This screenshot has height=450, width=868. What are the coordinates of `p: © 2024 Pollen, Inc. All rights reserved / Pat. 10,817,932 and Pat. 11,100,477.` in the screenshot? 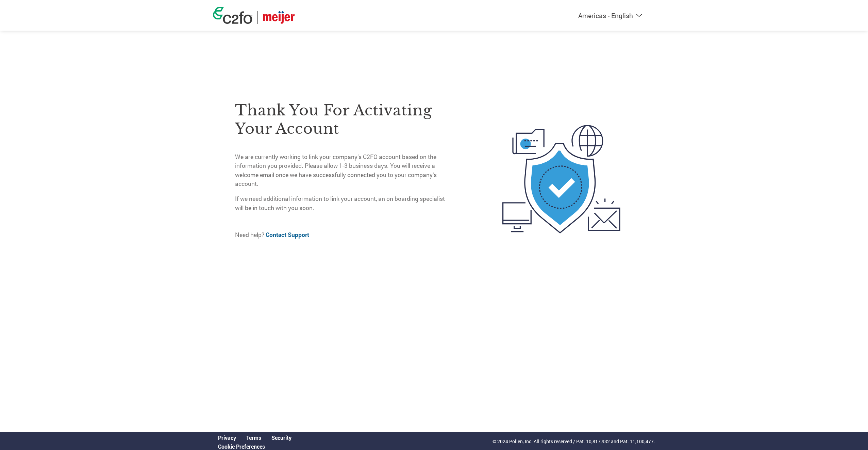 It's located at (574, 441).